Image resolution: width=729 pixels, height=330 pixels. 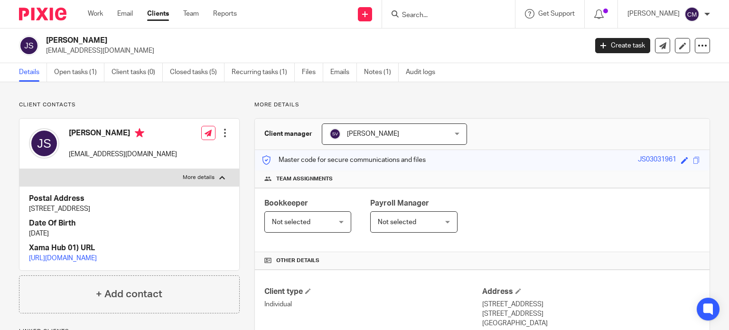 I want to click on span: Bookkeeper, so click(x=286, y=203).